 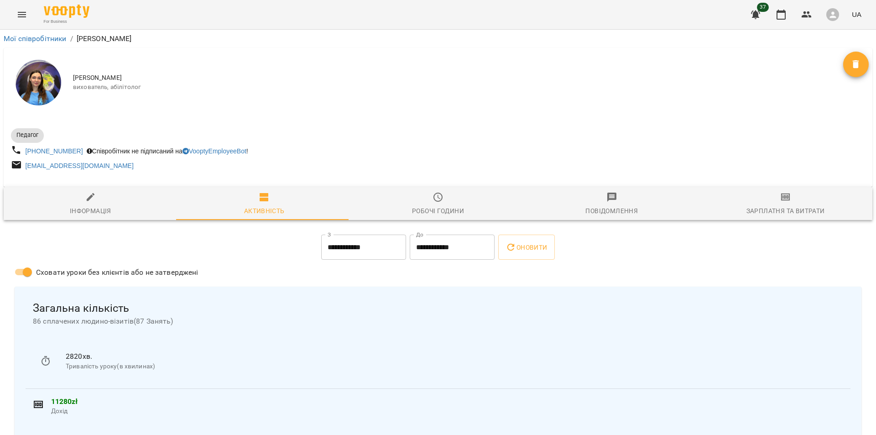 What do you see at coordinates (857, 14) in the screenshot?
I see `span: UA` at bounding box center [857, 14].